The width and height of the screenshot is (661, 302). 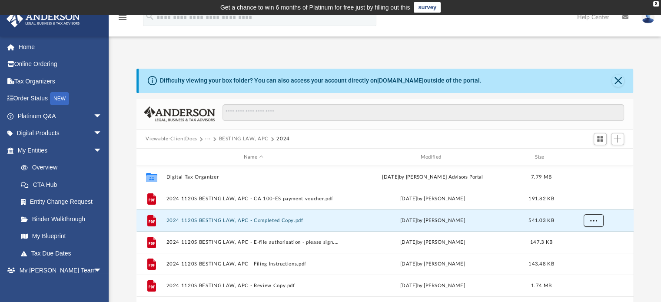 What do you see at coordinates (253, 285) in the screenshot?
I see `button: 2024 1120S BESTING LAW, APC - Review Copy.pdf` at bounding box center [253, 285].